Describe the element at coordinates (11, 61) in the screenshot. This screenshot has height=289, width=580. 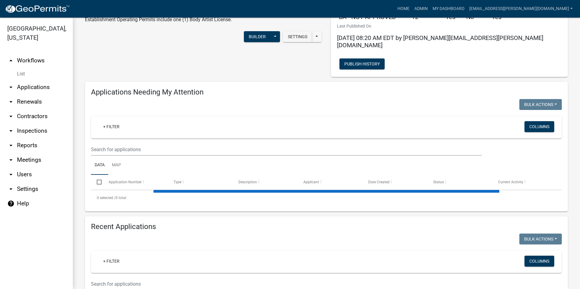
I see `i: arrow_drop_up` at that location.